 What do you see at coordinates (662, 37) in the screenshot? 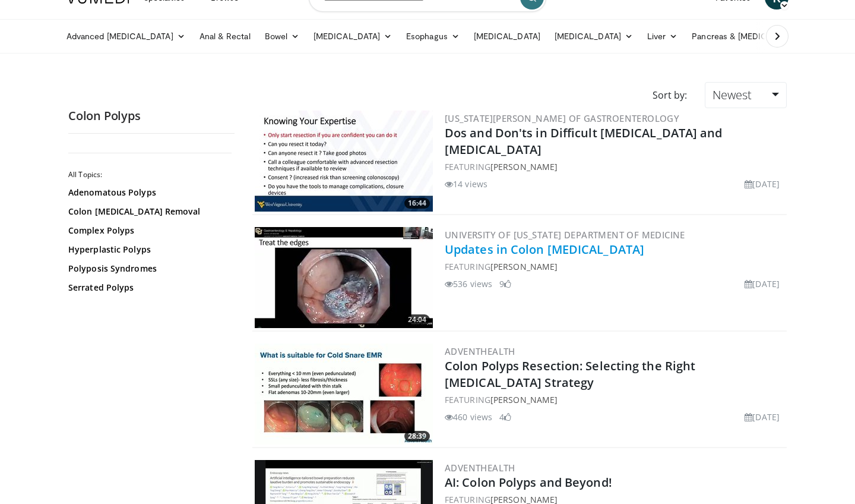
I see `a: Liver` at bounding box center [662, 37].